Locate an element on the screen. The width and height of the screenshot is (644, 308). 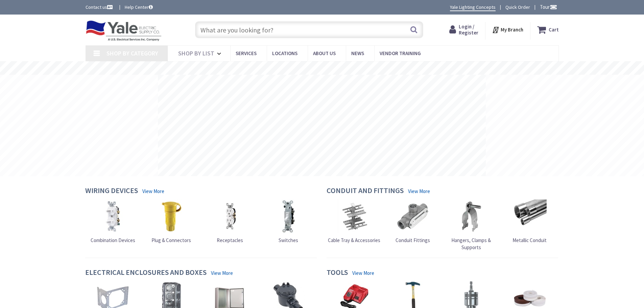
img: Combination Devices is located at coordinates (113, 217).